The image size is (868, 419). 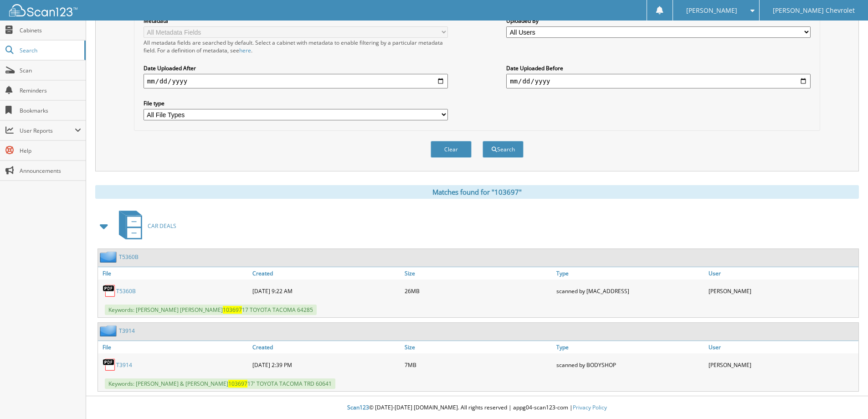 I want to click on label: Metadata, so click(x=296, y=21).